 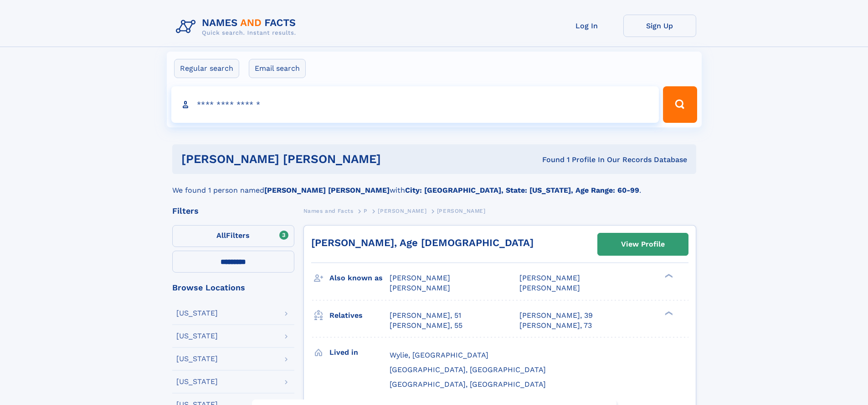 I want to click on div: View Profile, so click(x=643, y=244).